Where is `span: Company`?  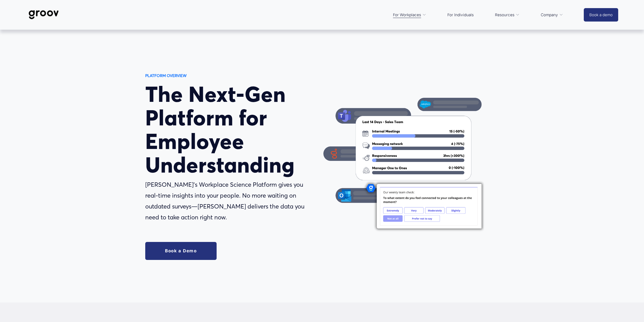
span: Company is located at coordinates (549, 15).